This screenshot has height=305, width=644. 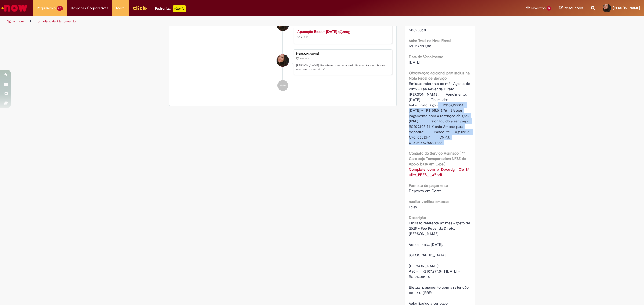 What do you see at coordinates (46, 8) in the screenshot?
I see `span: Requisições` at bounding box center [46, 8].